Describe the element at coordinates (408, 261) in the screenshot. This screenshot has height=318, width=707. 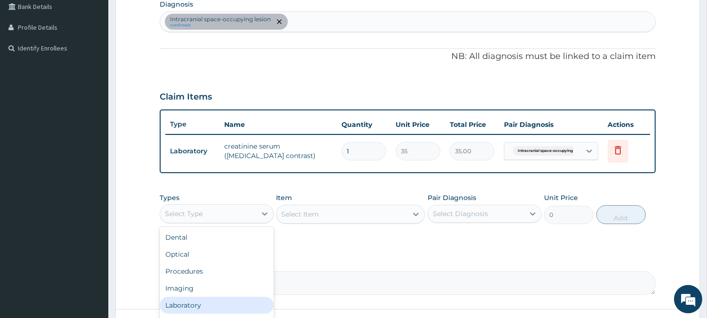
I see `label: Comment` at that location.